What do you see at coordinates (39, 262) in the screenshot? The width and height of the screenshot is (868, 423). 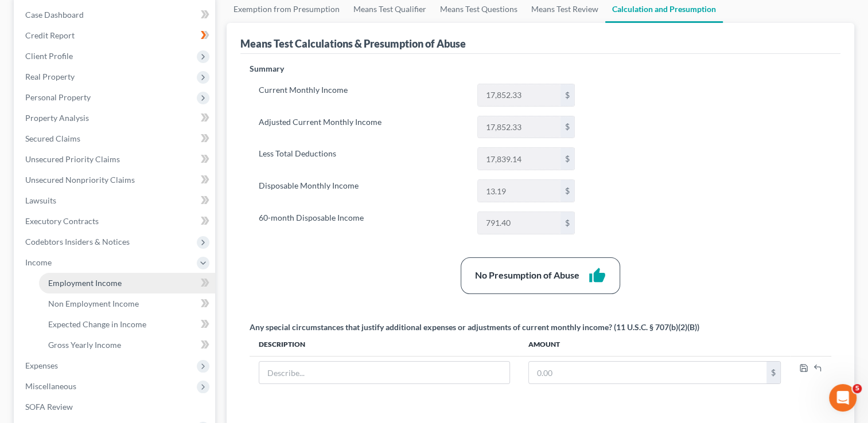 I see `span: Income` at bounding box center [39, 262].